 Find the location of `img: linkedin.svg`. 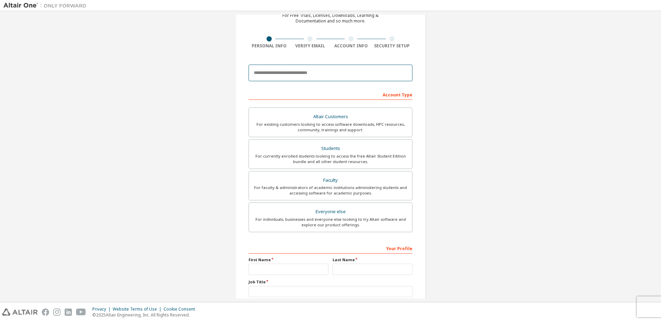

img: linkedin.svg is located at coordinates (68, 312).